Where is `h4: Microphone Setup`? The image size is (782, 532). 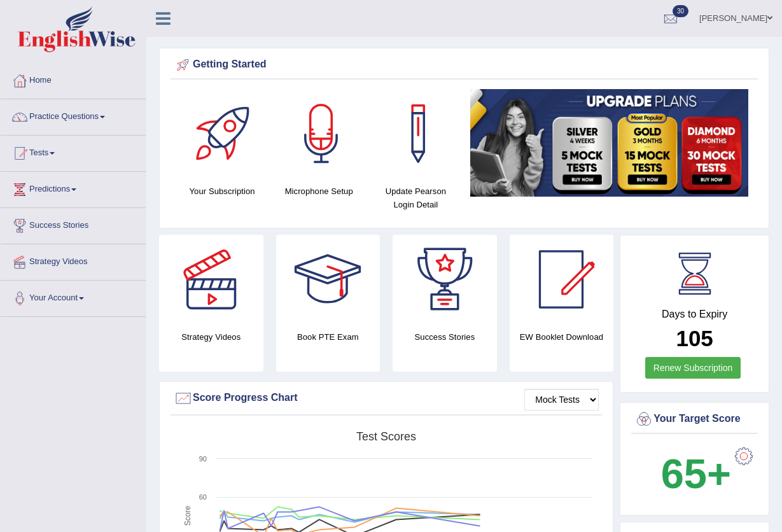
h4: Microphone Setup is located at coordinates (319, 191).